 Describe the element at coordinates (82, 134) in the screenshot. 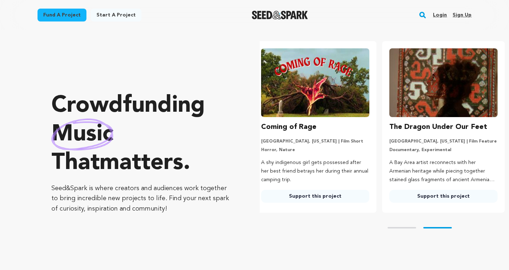

I see `img: hand sketched image` at that location.